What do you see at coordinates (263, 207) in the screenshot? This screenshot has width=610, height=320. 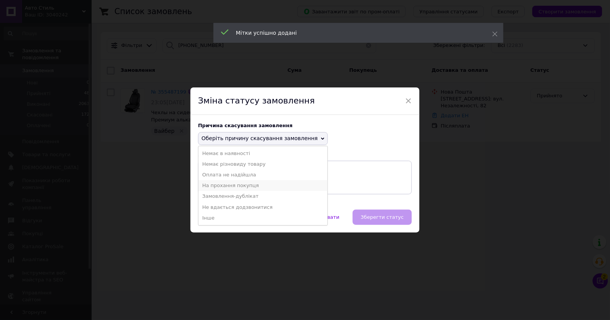 I see `li: Не вдається додзвонитися` at bounding box center [263, 207].